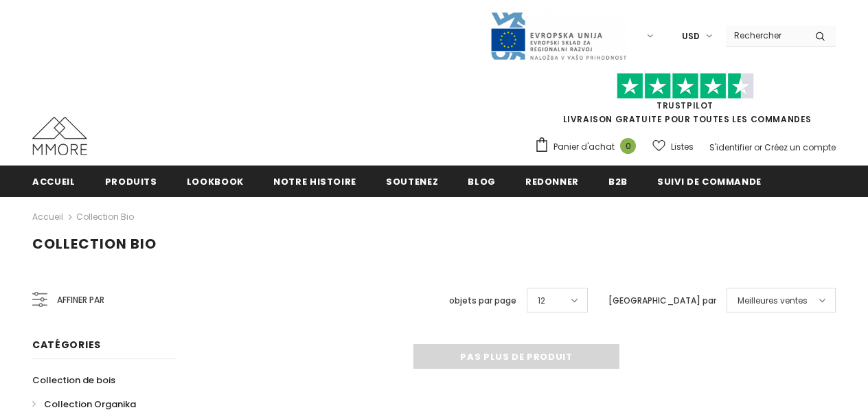 The height and width of the screenshot is (410, 868). I want to click on a: Listes, so click(673, 147).